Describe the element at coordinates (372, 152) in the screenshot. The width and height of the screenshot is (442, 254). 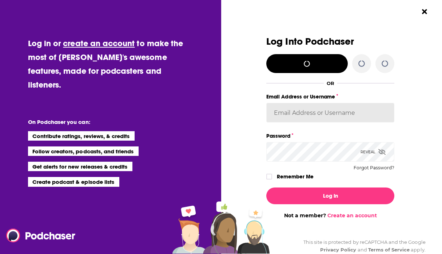
I see `div: Reveal` at that location.